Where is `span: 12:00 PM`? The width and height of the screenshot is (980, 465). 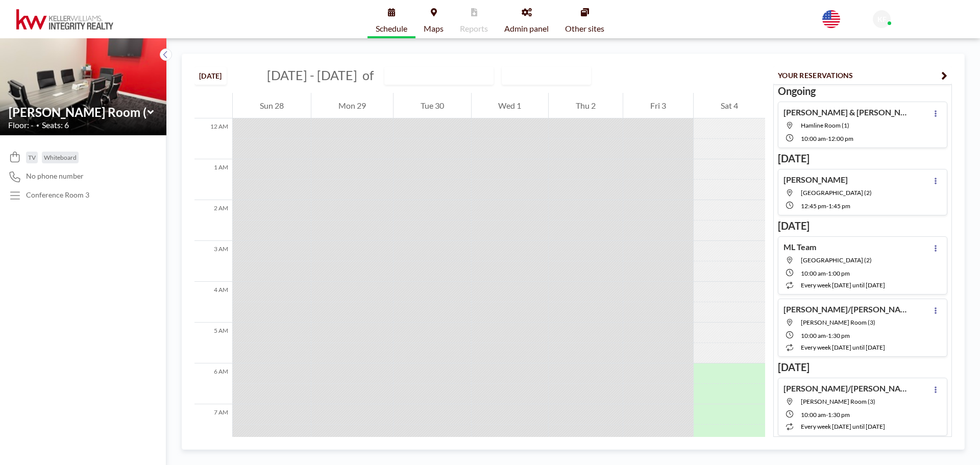 span: 12:00 PM is located at coordinates (841, 138).